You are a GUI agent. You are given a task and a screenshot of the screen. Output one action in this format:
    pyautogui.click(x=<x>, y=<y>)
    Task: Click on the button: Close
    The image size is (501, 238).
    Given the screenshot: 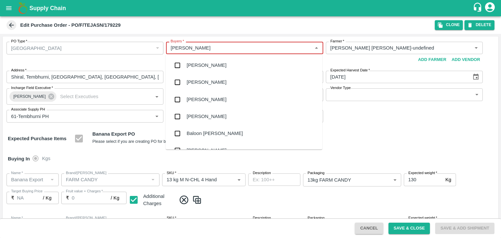 What is the action you would take?
    pyautogui.click(x=316, y=48)
    